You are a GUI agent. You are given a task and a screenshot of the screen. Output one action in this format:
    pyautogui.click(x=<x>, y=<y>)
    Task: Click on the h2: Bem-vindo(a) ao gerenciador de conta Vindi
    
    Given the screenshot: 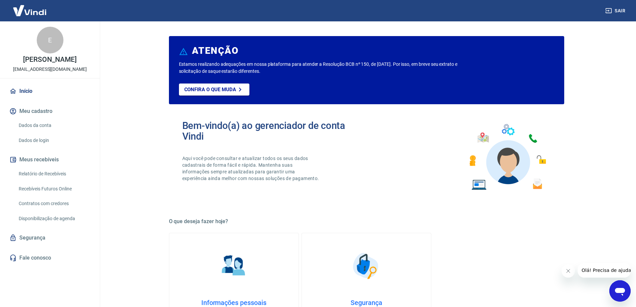 What is the action you would take?
    pyautogui.click(x=274, y=131)
    